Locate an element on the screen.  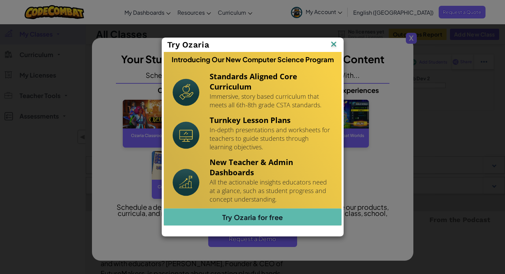
h4: Standards Aligned Core Curriculum is located at coordinates (271, 81).